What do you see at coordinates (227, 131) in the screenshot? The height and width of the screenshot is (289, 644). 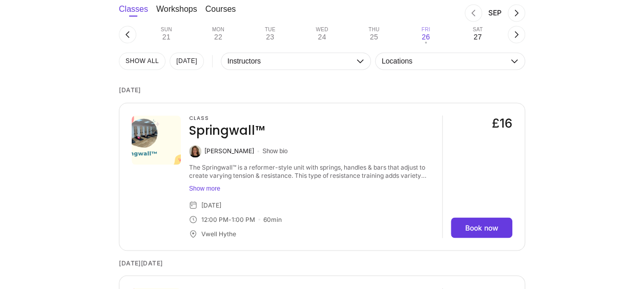 I see `h4: Springwall™` at bounding box center [227, 131].